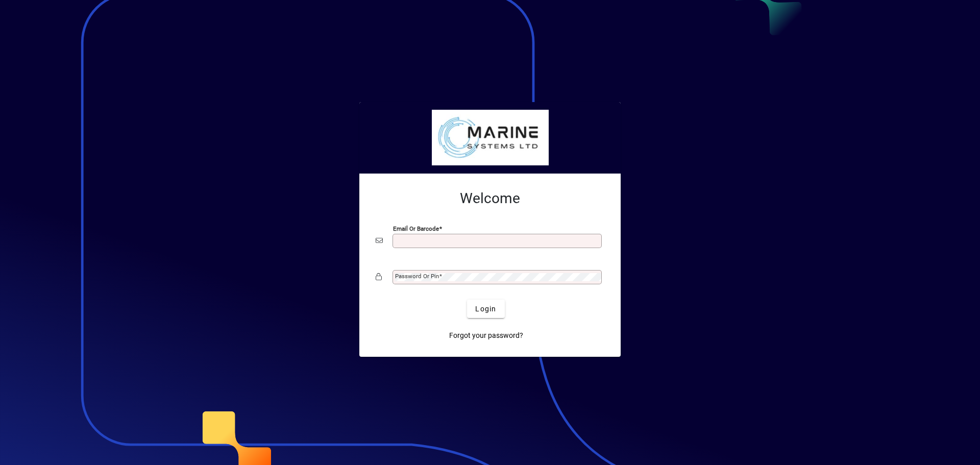 This screenshot has height=465, width=980. What do you see at coordinates (417, 276) in the screenshot?
I see `mat-label: Password or Pin` at bounding box center [417, 276].